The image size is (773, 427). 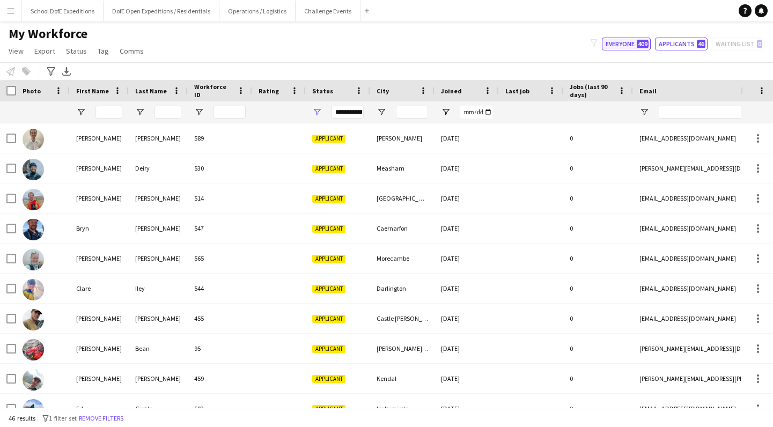 I want to click on div: Darlington, so click(x=402, y=288).